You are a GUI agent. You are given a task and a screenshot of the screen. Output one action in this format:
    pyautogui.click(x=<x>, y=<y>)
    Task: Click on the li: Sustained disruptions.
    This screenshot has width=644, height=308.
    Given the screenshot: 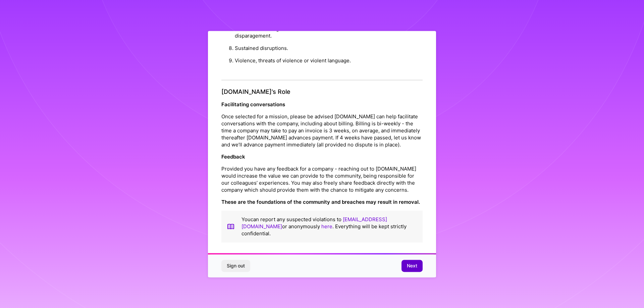 What is the action you would take?
    pyautogui.click(x=329, y=48)
    